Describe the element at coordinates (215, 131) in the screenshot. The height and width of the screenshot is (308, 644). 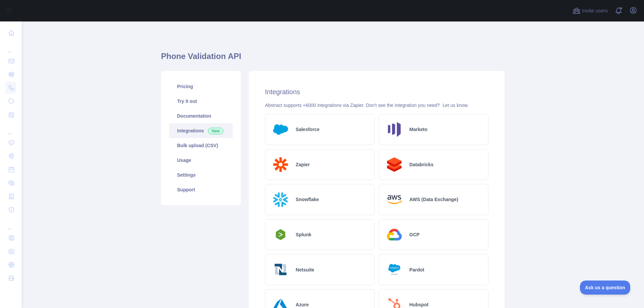
I see `span: New` at that location.